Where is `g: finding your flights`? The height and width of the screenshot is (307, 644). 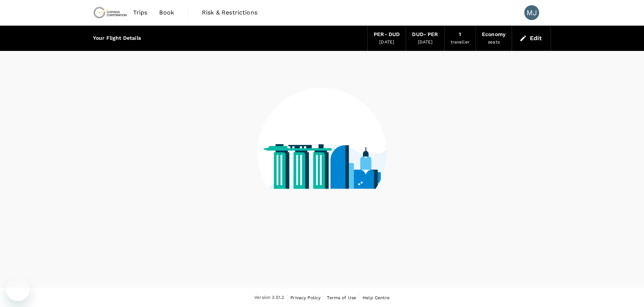
g: finding your flights is located at coordinates (315, 214).